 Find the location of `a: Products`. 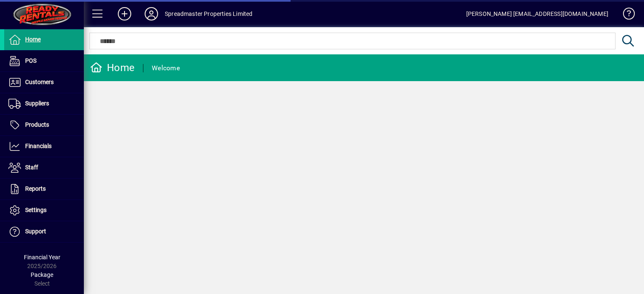

a: Products is located at coordinates (44, 125).